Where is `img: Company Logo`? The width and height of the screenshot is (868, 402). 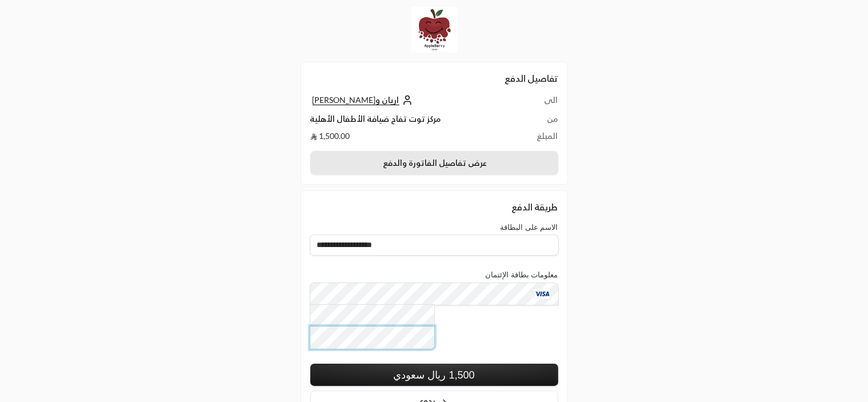
img: Company Logo is located at coordinates (434, 30).